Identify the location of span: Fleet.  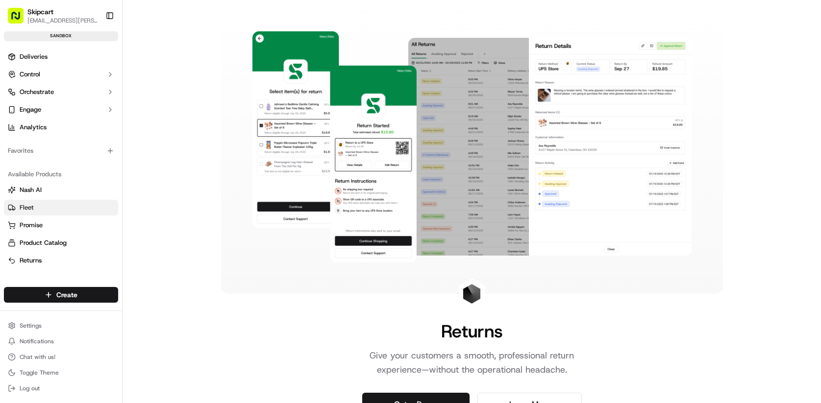
(26, 208).